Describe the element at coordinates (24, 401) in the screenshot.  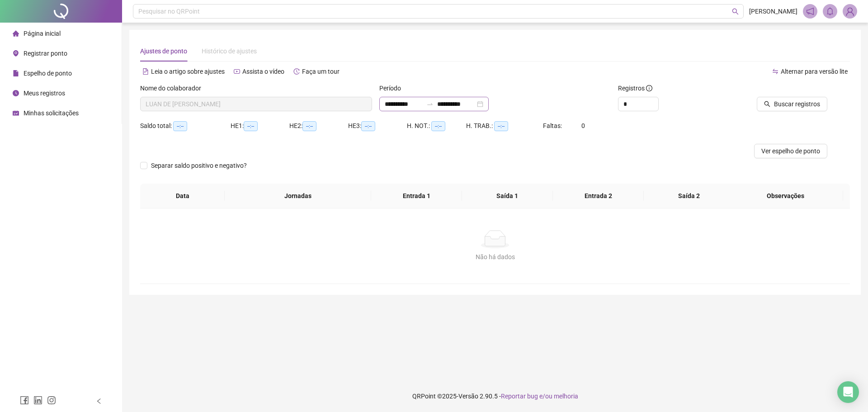
I see `span: facebook` at that location.